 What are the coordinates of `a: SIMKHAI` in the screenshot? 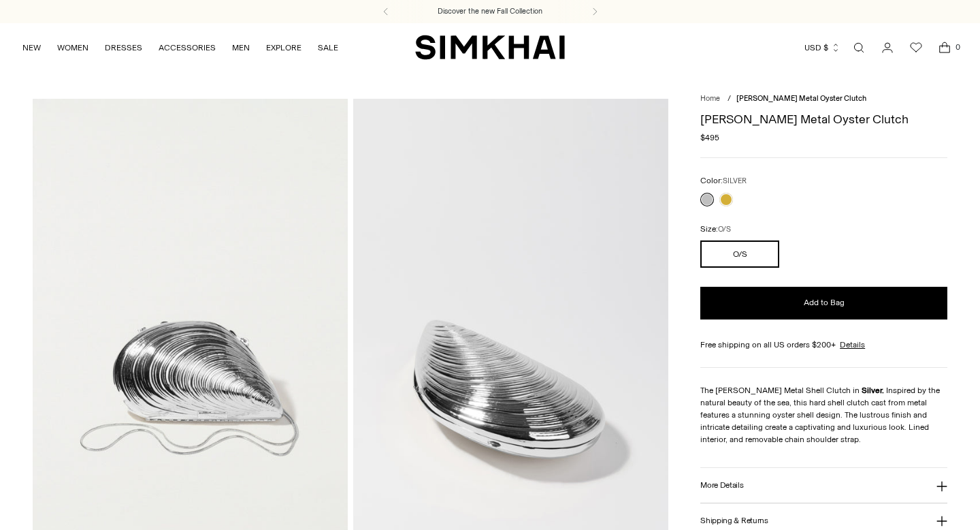 It's located at (490, 47).